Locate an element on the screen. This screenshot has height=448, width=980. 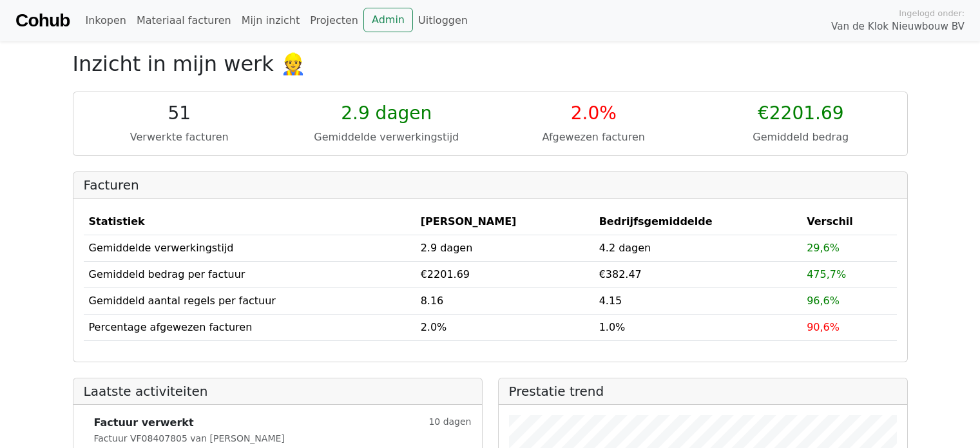
td: 2.9 dagen is located at coordinates (505, 248).